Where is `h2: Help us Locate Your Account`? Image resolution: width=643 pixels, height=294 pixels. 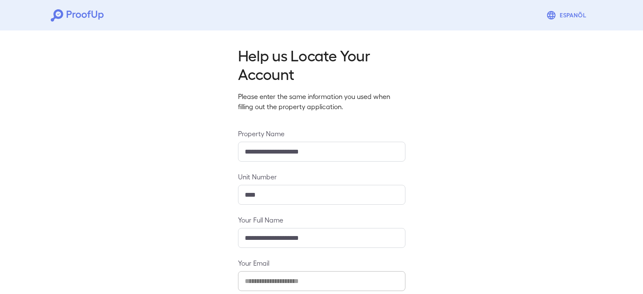
h2: Help us Locate Your Account is located at coordinates (322, 64).